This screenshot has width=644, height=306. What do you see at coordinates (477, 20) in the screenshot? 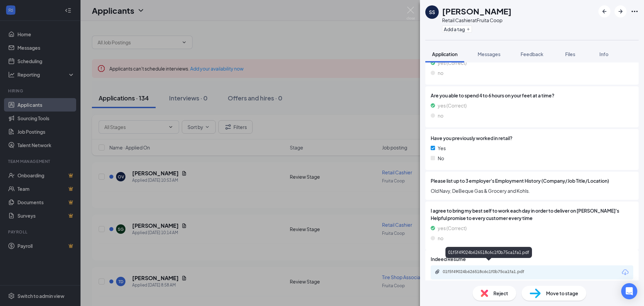
I see `div: Retail Cashier at Fruita Coop` at bounding box center [477, 20].